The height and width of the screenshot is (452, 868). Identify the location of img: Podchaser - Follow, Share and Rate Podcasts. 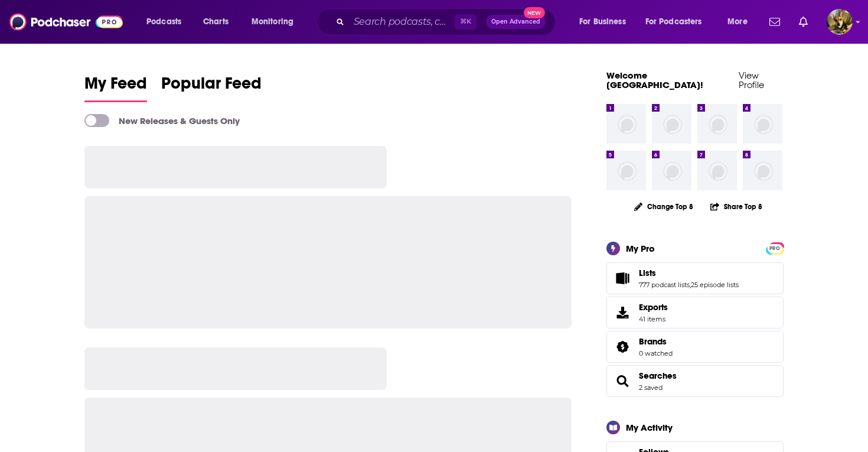
(66, 22).